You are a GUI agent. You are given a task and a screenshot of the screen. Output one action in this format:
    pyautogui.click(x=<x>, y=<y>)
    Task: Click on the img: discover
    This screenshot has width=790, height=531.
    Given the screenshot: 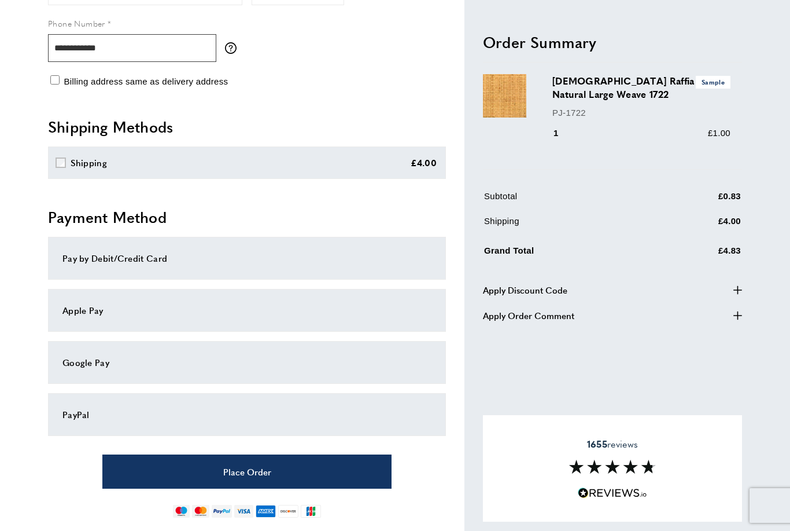 What is the action you would take?
    pyautogui.click(x=288, y=511)
    